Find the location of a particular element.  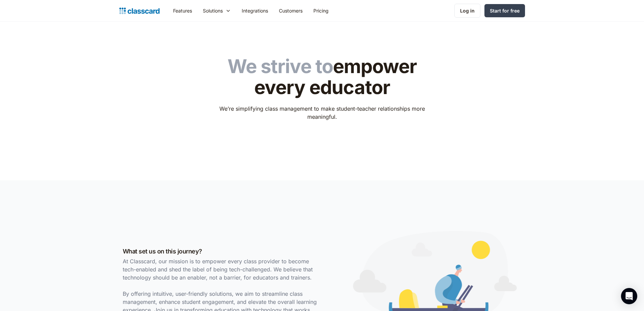

a: Customers is located at coordinates (291, 11).